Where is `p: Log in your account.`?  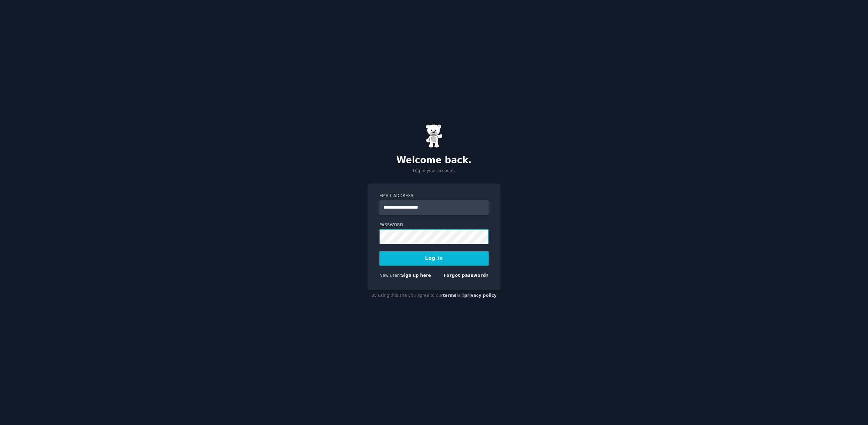 p: Log in your account. is located at coordinates (434, 171).